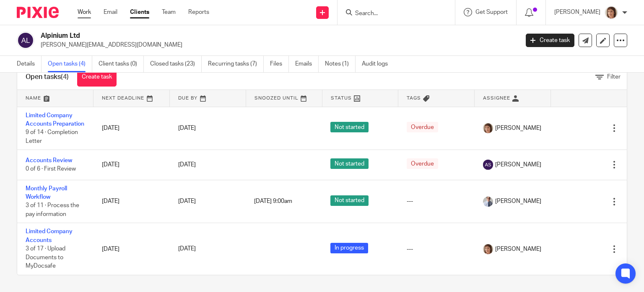 The width and height of the screenshot is (644, 292). I want to click on a: Closed tasks (23), so click(175, 64).